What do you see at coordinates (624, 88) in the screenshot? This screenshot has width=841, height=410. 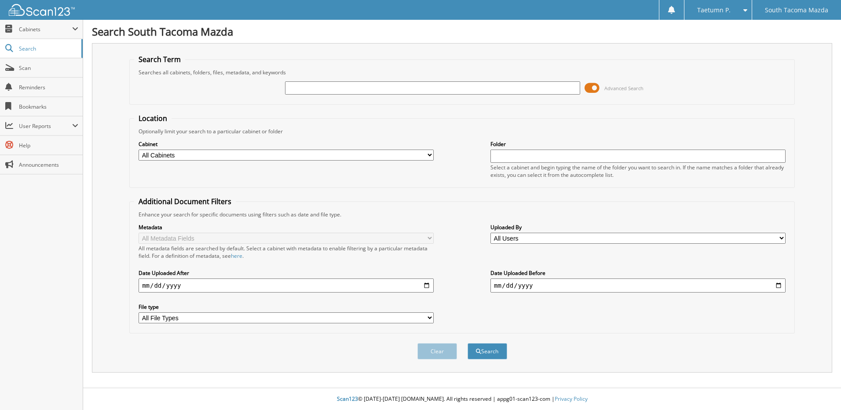 I see `span: Advanced Search` at bounding box center [624, 88].